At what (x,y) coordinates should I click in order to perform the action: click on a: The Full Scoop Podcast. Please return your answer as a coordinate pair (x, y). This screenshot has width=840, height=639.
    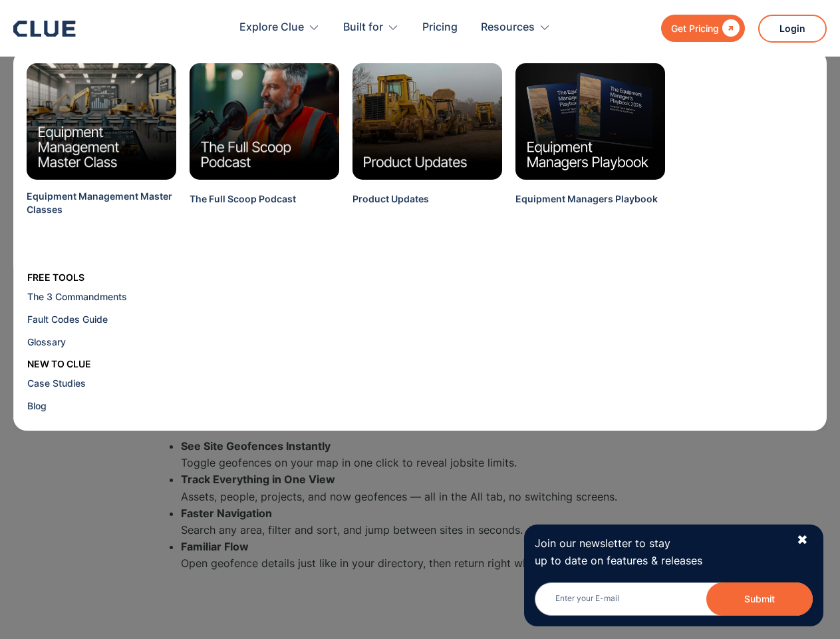
    Looking at the image, I should click on (243, 207).